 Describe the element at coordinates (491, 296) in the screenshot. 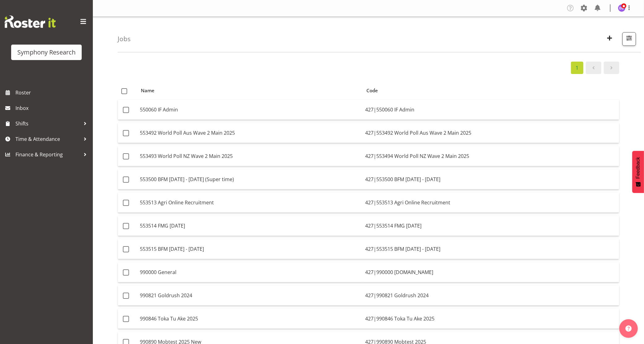

I see `td: 427|990821 Goldrush 2024` at that location.